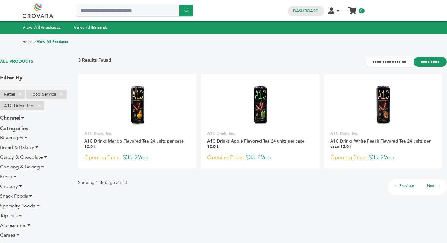 The image size is (447, 243). What do you see at coordinates (306, 11) in the screenshot?
I see `a: Dashboard` at bounding box center [306, 11].